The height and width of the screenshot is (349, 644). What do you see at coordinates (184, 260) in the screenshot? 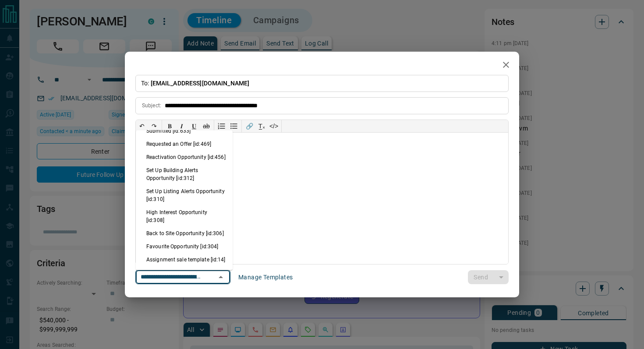
I see `li: Assignment sale template [id:14]` at bounding box center [184, 260].